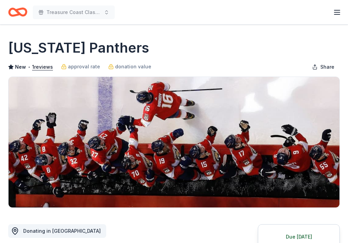 This screenshot has width=348, height=243. I want to click on a: Home, so click(18, 12).